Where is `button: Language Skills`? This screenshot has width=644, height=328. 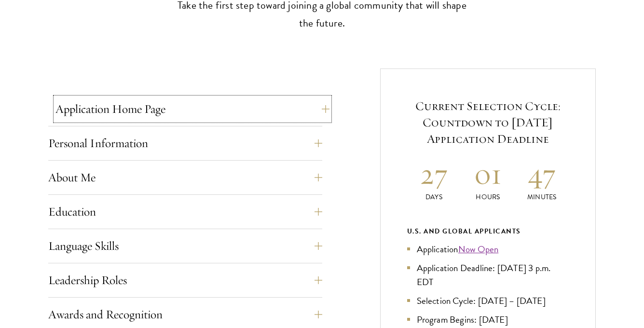 button: Language Skills is located at coordinates (185, 246).